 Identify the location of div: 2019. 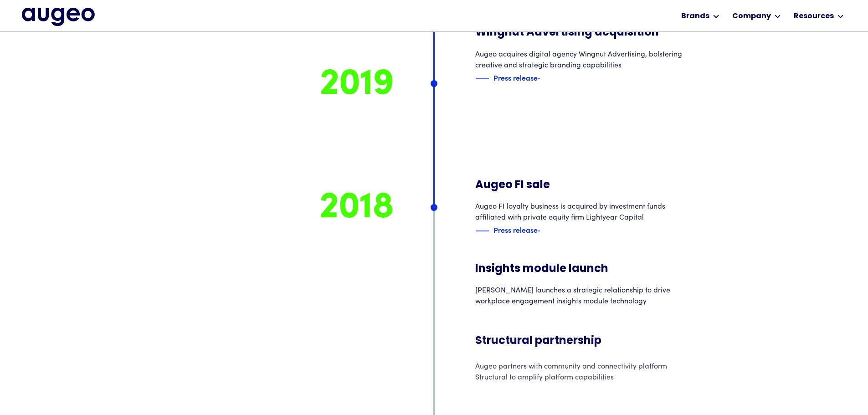
(286, 85).